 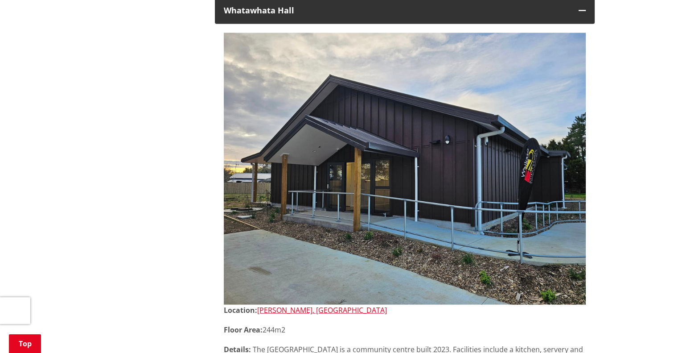 I want to click on div: Whatawhata Hall, so click(x=397, y=11).